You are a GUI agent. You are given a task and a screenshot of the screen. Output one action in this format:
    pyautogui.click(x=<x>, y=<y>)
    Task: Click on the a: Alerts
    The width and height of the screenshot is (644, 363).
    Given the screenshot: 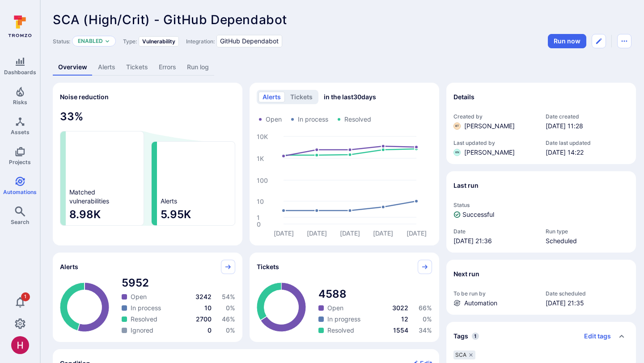 What is the action you would take?
    pyautogui.click(x=107, y=67)
    